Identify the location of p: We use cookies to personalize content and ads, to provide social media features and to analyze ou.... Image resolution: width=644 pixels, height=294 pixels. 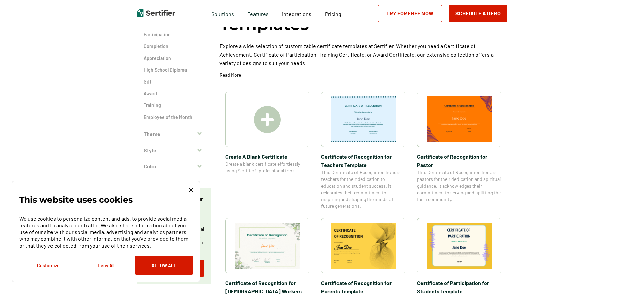
(106, 232).